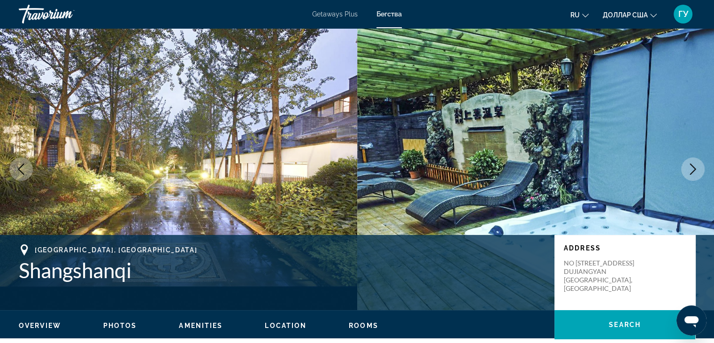 The height and width of the screenshot is (343, 714). What do you see at coordinates (120, 325) in the screenshot?
I see `button: Photos` at bounding box center [120, 325].